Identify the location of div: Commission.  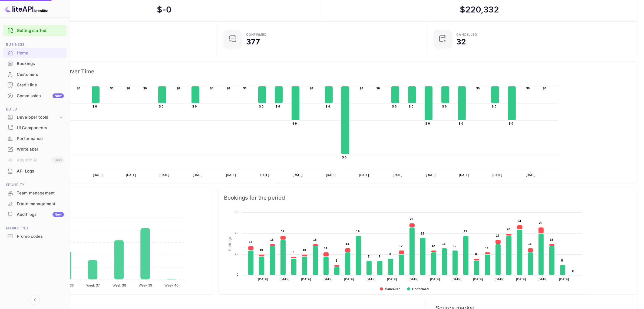
(40, 96).